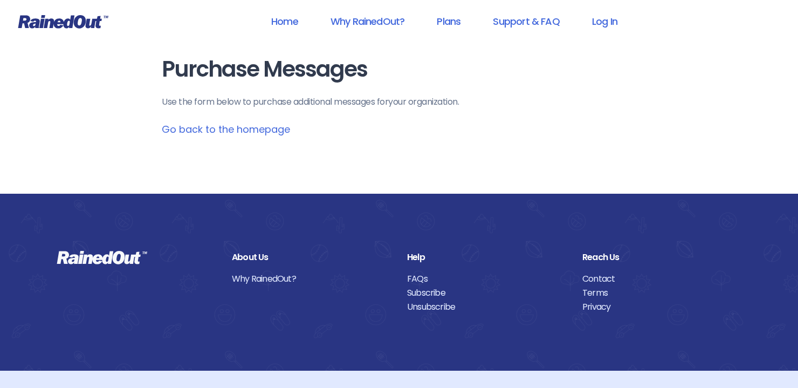 The image size is (798, 388). Describe the element at coordinates (662, 307) in the screenshot. I see `a: Privacy` at that location.